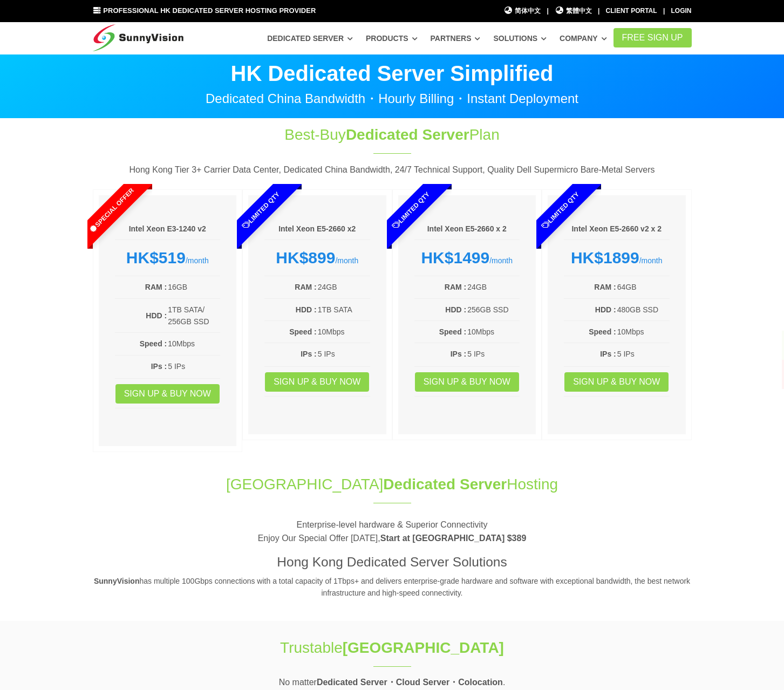 The width and height of the screenshot is (784, 690). I want to click on td: 480GB SSD, so click(643, 310).